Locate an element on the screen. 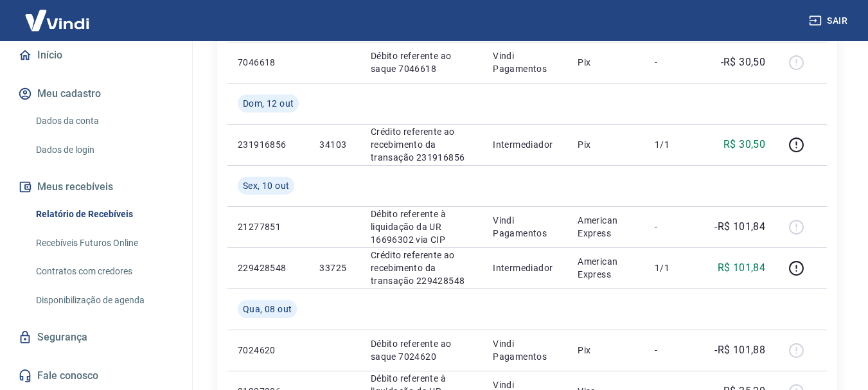 Image resolution: width=868 pixels, height=390 pixels. p: Débito referente à liquidação da UR 16696302 via CIP is located at coordinates (422, 227).